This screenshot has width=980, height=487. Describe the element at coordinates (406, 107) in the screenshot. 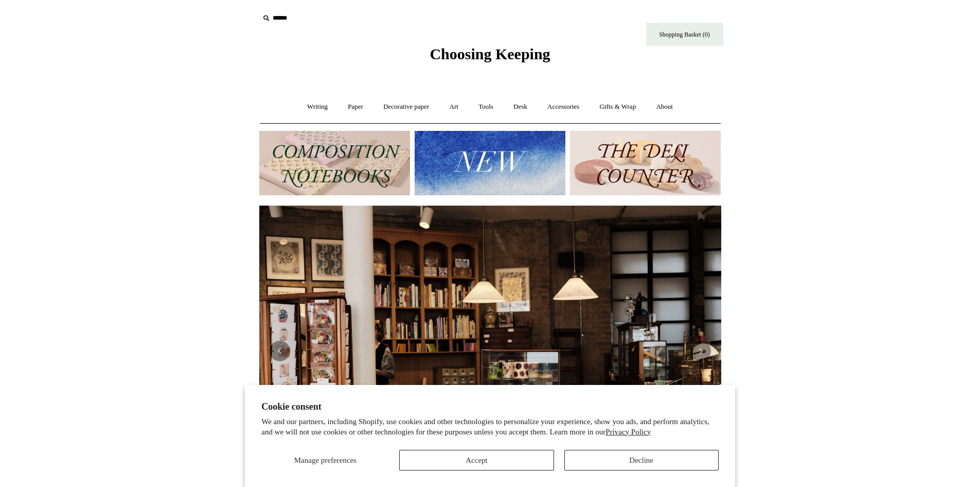

I see `a: Decorative paper` at that location.